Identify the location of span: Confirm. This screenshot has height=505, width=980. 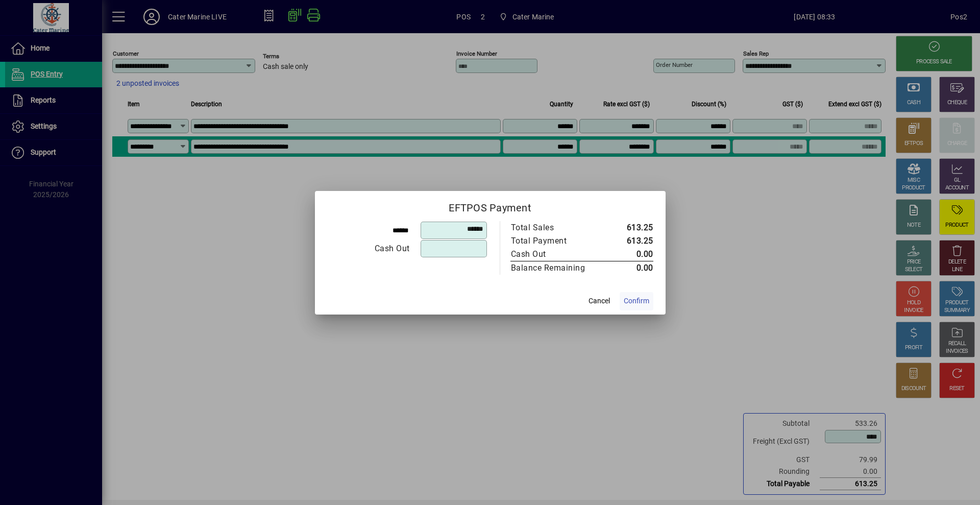
(637, 301).